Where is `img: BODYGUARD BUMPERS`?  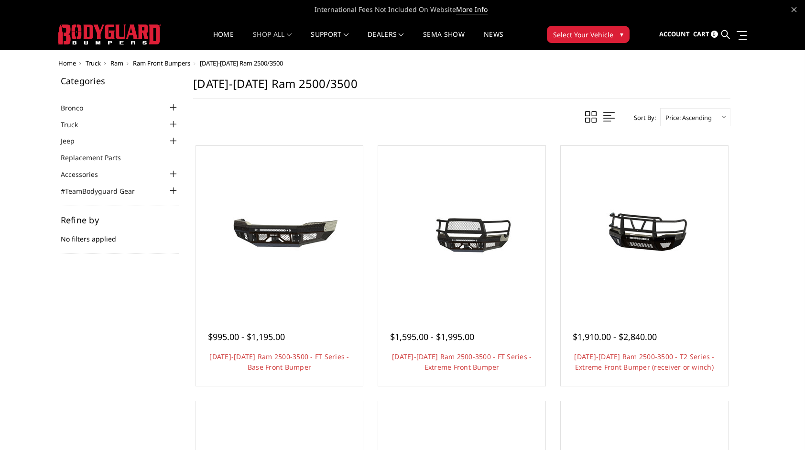
img: BODYGUARD BUMPERS is located at coordinates (109, 34).